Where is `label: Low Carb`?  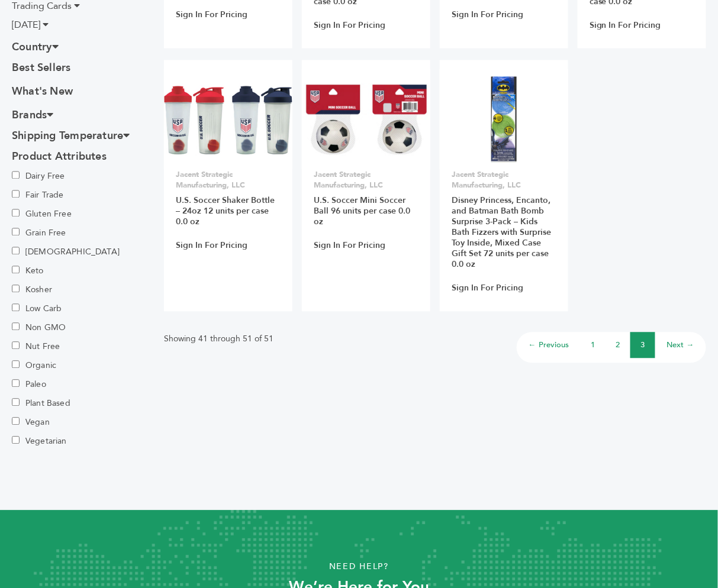 label: Low Carb is located at coordinates (53, 309).